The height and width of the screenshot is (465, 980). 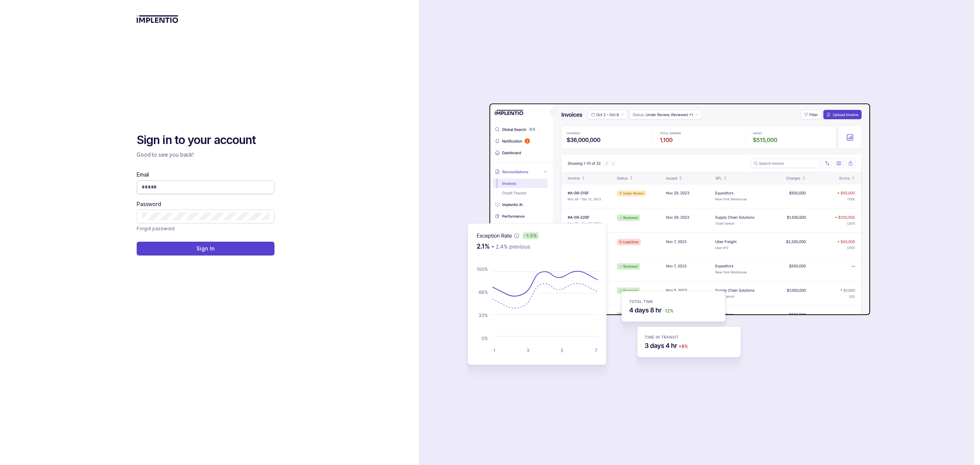 What do you see at coordinates (149, 204) in the screenshot?
I see `label: Password` at bounding box center [149, 204].